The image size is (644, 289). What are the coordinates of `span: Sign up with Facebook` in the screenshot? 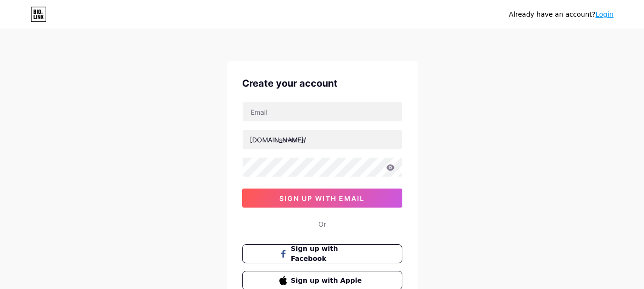 It's located at (327, 254).